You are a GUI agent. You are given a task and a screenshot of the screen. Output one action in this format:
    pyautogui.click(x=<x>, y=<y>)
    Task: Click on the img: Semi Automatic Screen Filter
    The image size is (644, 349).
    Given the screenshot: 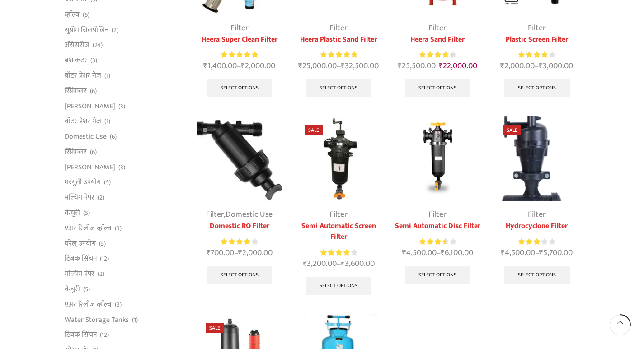 What is the action you would take?
    pyautogui.click(x=338, y=158)
    